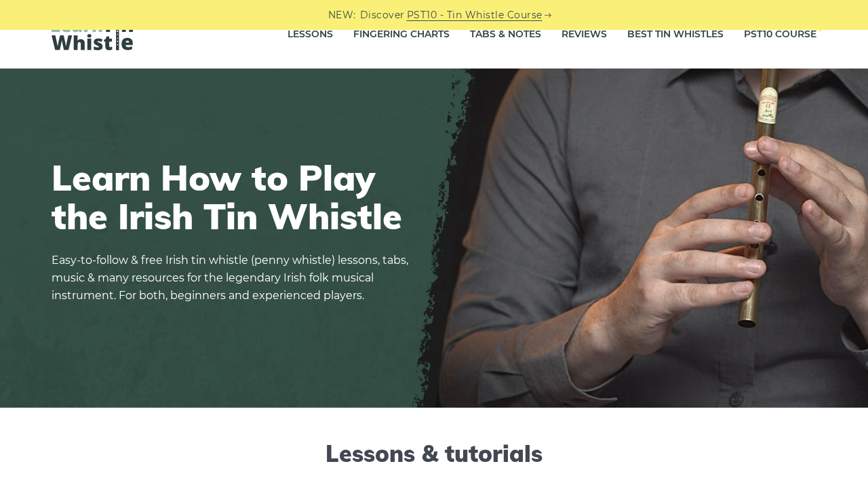  What do you see at coordinates (382, 14) in the screenshot?
I see `span: Discover` at bounding box center [382, 14].